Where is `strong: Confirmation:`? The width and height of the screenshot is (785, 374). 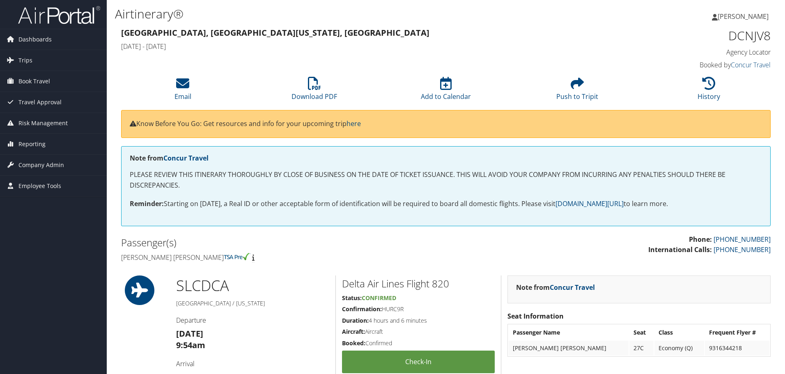
strong: Confirmation: is located at coordinates (362, 309).